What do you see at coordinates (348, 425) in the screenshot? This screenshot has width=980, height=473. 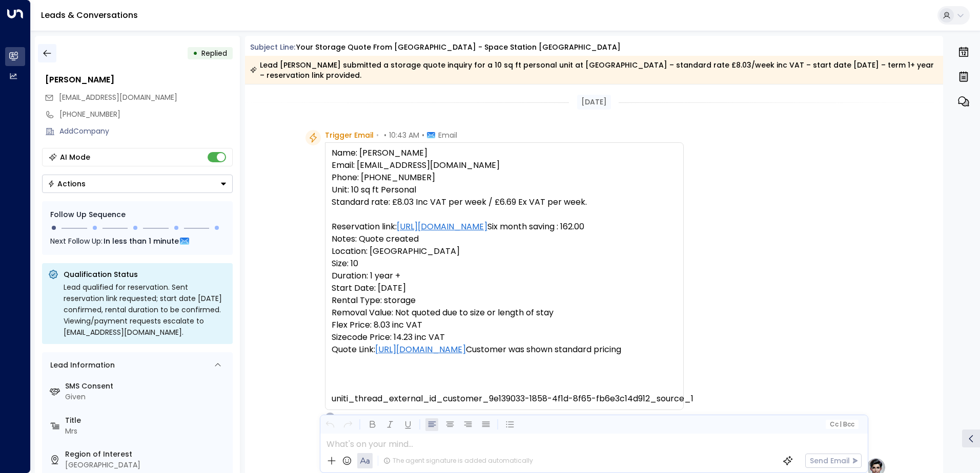 I see `button: Redo` at bounding box center [348, 425].